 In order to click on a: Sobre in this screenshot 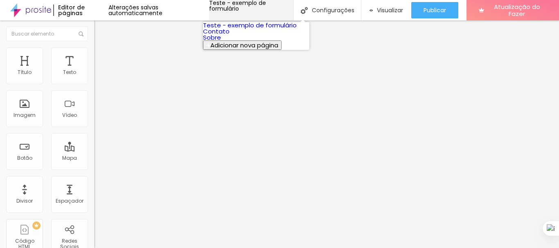, I will do `click(212, 37)`.